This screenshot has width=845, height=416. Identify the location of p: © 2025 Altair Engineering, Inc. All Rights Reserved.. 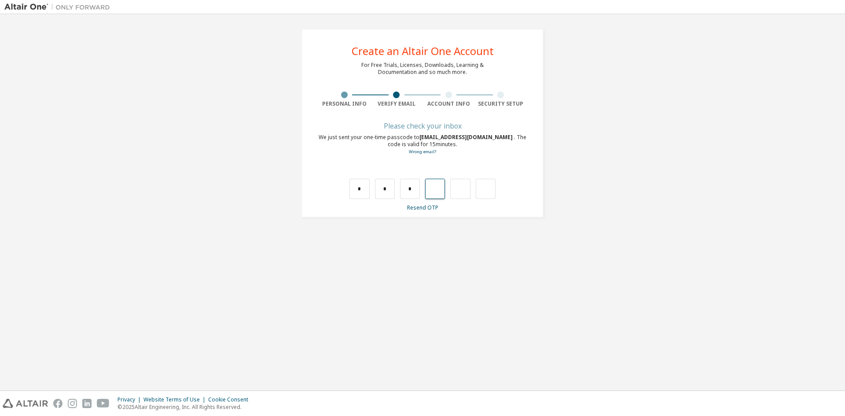
(185, 407).